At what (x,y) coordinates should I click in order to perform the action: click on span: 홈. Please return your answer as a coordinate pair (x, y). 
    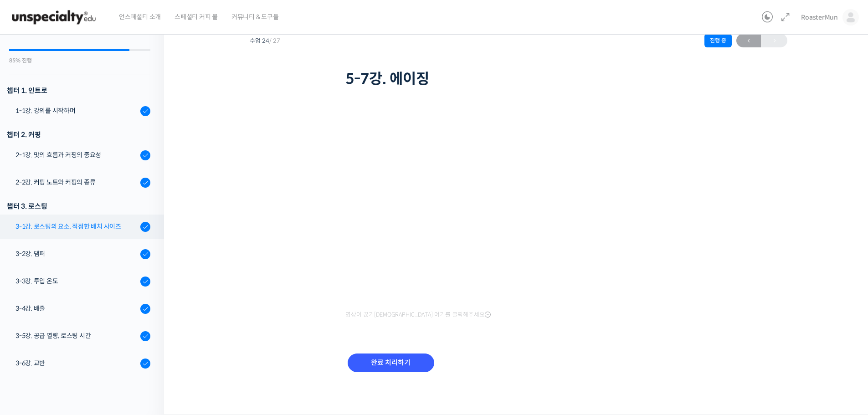
    Looking at the image, I should click on (31, 307).